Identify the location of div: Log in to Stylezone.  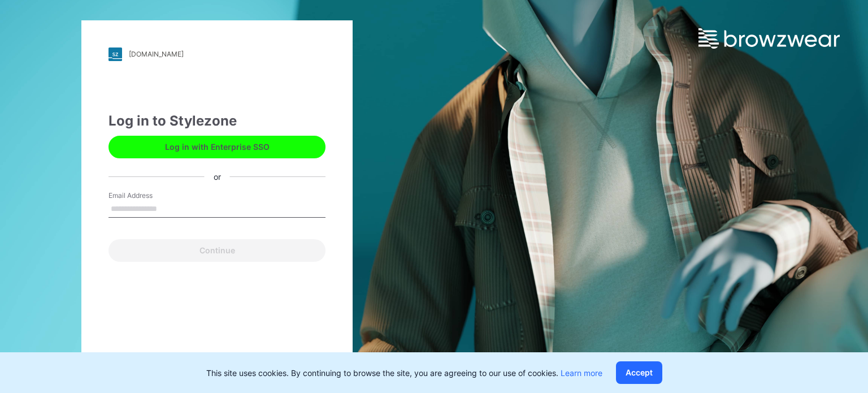
(217, 121).